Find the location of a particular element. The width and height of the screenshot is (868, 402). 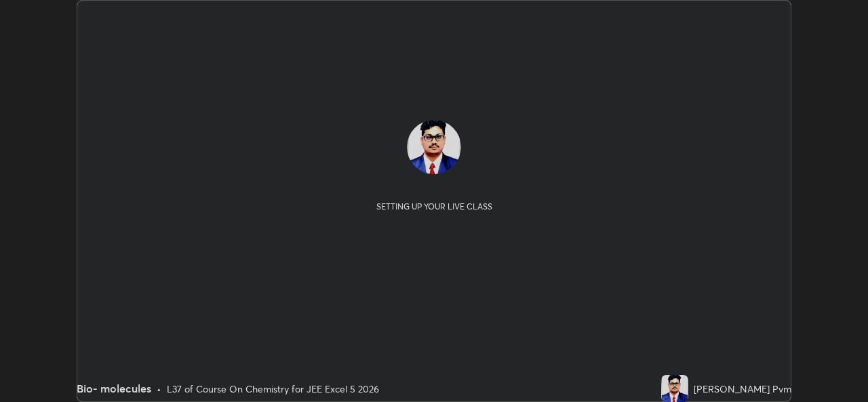

div: Bio- molecules is located at coordinates (114, 389).